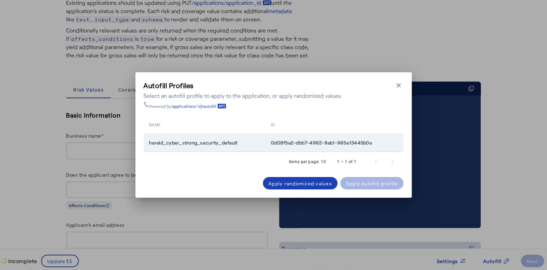 Image resolution: width=547 pixels, height=270 pixels. Describe the element at coordinates (188, 106) in the screenshot. I see `div: Powered by` at that location.